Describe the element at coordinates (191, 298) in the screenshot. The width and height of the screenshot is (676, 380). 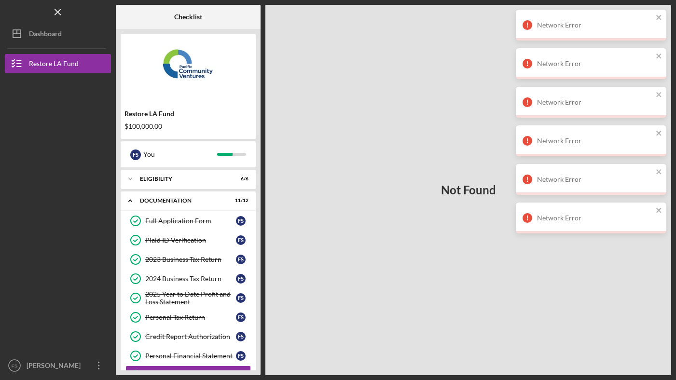
I see `div: 2025 Year to Date Profit and Loss Statement` at that location.